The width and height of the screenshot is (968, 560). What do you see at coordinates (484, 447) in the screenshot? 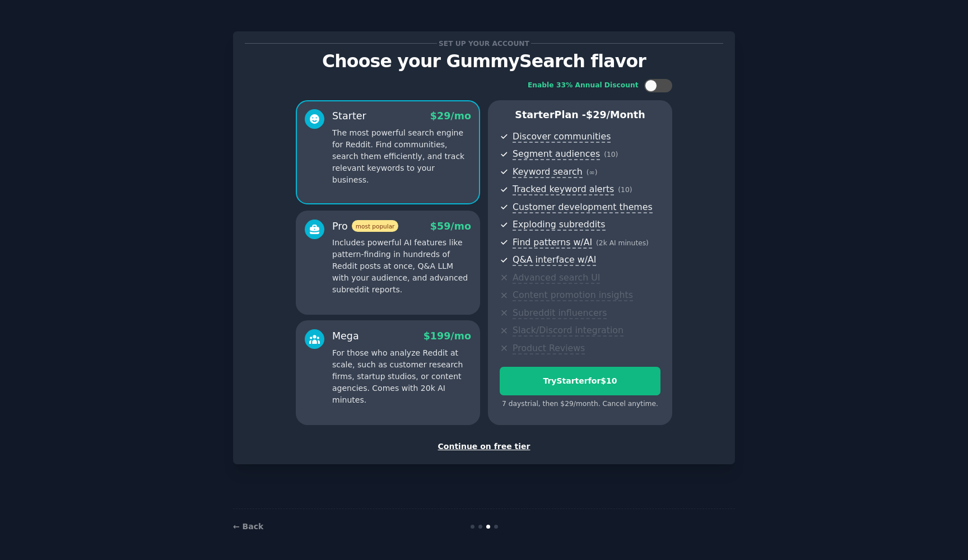
I see `div: Continue on free tier` at bounding box center [484, 447].